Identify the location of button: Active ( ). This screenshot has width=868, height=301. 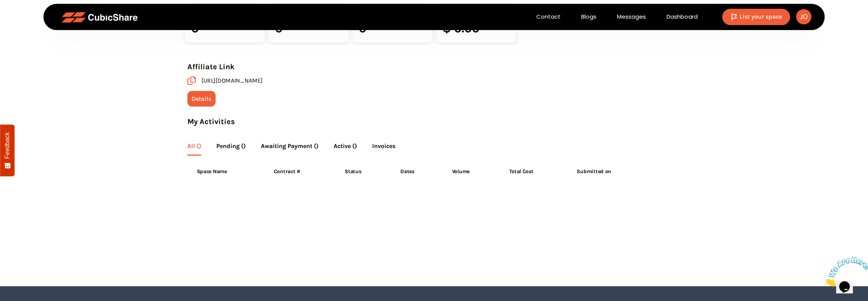
(345, 147).